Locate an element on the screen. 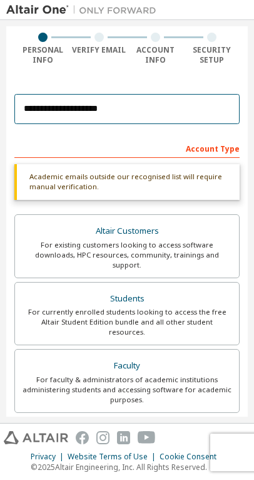 This screenshot has height=480, width=254. div: Security Setup is located at coordinates (212, 55).